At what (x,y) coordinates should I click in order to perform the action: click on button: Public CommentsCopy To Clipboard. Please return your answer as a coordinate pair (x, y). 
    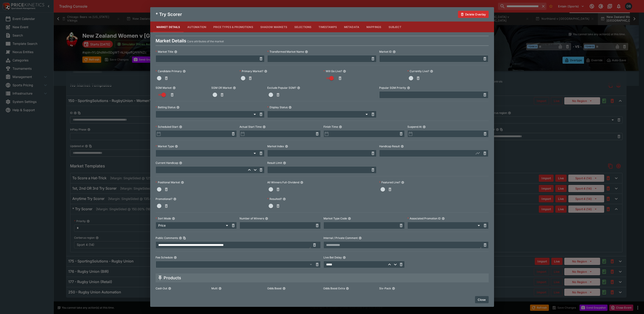
    Looking at the image, I should click on (180, 238).